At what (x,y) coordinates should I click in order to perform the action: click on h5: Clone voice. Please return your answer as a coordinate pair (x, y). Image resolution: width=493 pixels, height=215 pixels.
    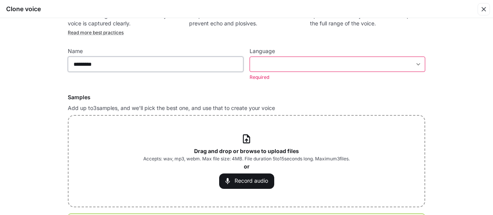
    Looking at the image, I should click on (23, 9).